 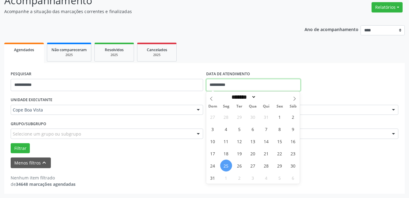 I want to click on span: Julho 31, 2025, so click(x=266, y=117).